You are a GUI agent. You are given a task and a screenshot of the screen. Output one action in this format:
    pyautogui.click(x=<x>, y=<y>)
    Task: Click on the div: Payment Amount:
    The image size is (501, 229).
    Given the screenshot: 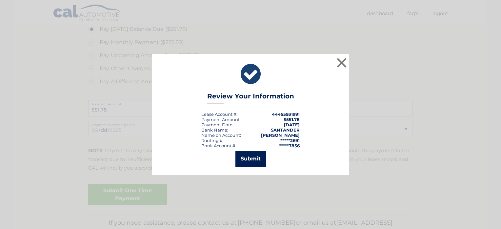 What is the action you would take?
    pyautogui.click(x=221, y=119)
    